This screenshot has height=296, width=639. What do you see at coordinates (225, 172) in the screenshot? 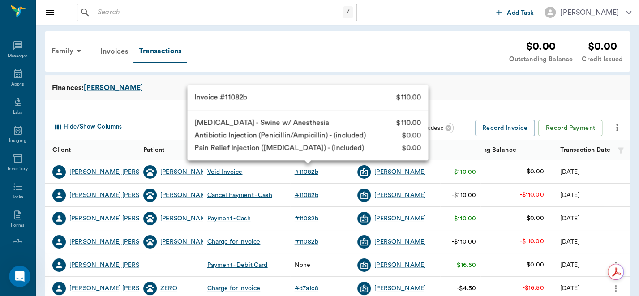
I see `div: Void Invoice` at bounding box center [225, 172].